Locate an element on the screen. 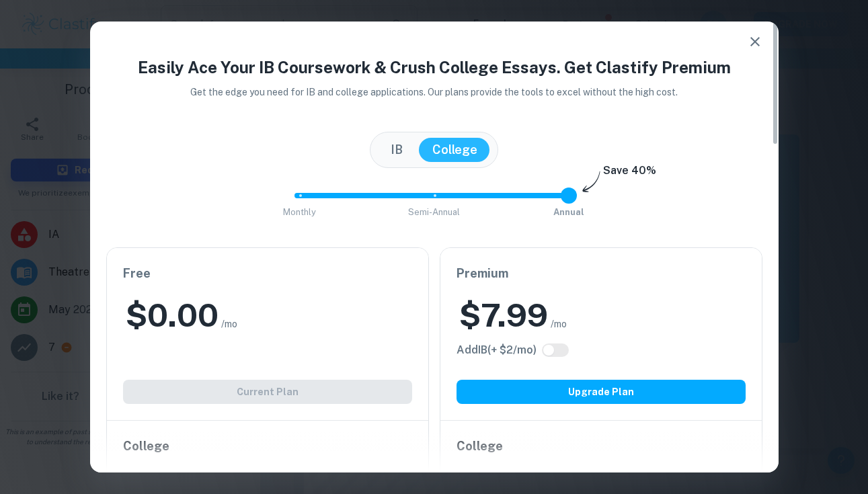  button: Upgrade Plan is located at coordinates (601, 391).